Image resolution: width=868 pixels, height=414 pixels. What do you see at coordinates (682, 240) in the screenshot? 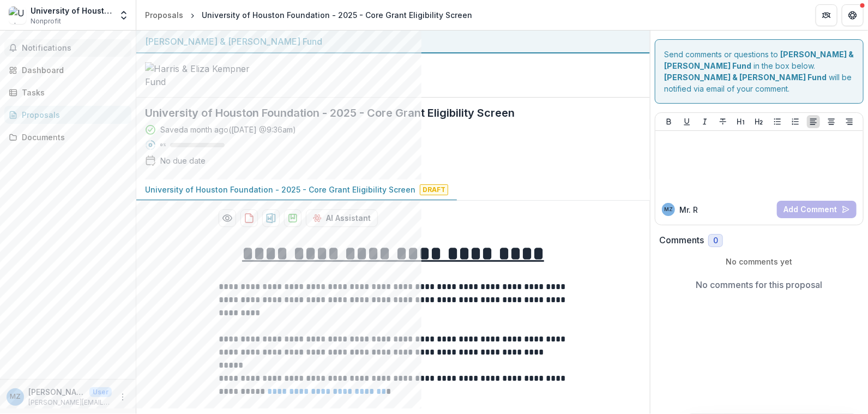
I see `h2: Comments` at bounding box center [682, 240].